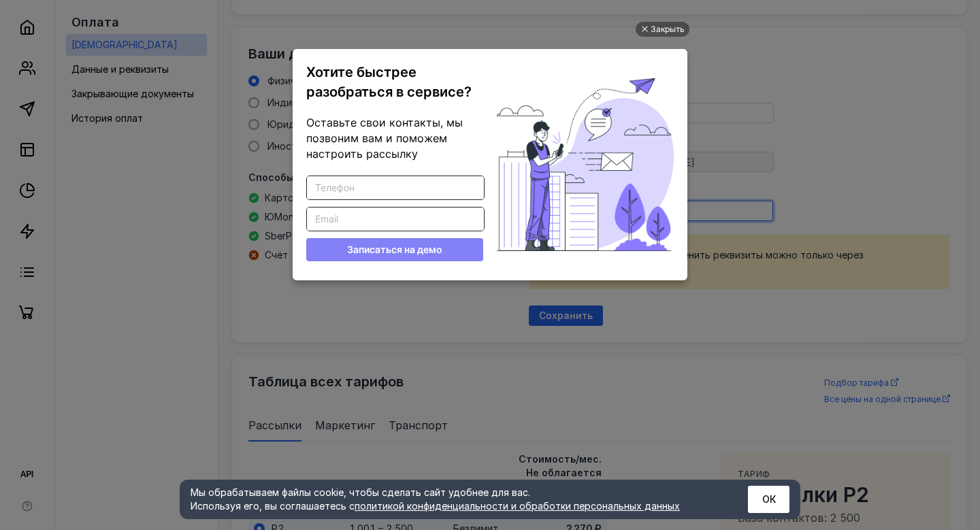  Describe the element at coordinates (517, 506) in the screenshot. I see `a: политикой конфиденциальности и обработки персональных данных` at that location.